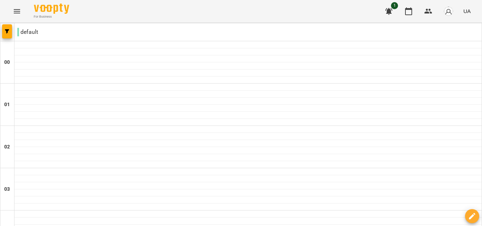 The image size is (482, 226). What do you see at coordinates (394, 6) in the screenshot?
I see `span: 1` at bounding box center [394, 6].